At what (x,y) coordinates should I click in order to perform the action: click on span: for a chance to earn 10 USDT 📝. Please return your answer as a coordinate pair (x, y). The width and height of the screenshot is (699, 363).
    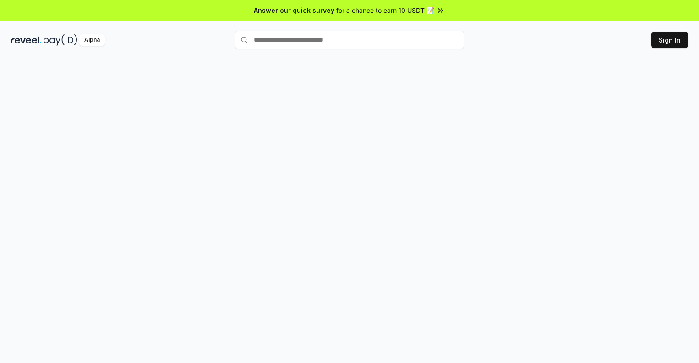
    Looking at the image, I should click on (385, 10).